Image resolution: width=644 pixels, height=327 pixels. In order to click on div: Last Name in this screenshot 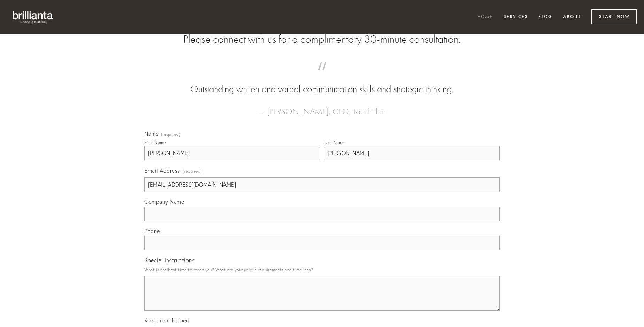, I will do `click(334, 142)`.